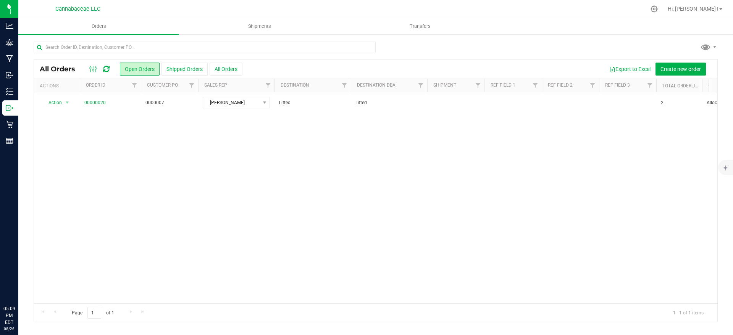 The width and height of the screenshot is (733, 335). What do you see at coordinates (52, 103) in the screenshot?
I see `span: Action` at bounding box center [52, 103].